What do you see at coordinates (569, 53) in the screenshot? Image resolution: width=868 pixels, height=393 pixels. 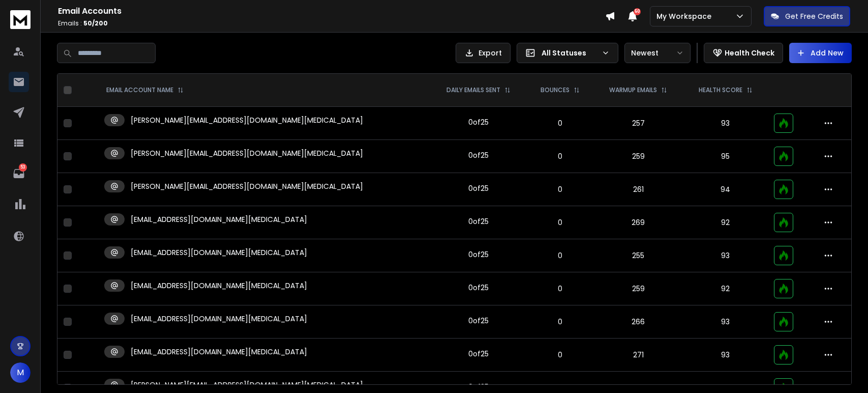 I see `p: All Statuses` at bounding box center [569, 53].